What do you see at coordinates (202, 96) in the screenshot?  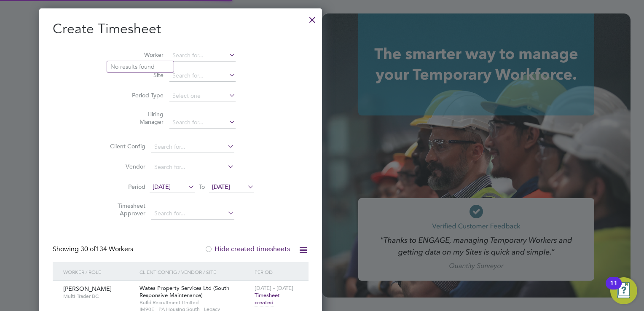 I see `input: Select one` at bounding box center [202, 96].